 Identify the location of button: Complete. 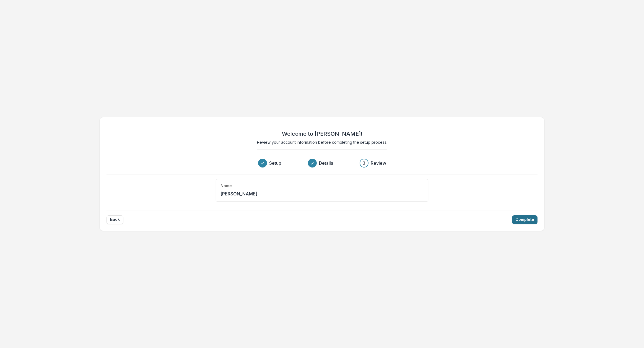
(525, 220).